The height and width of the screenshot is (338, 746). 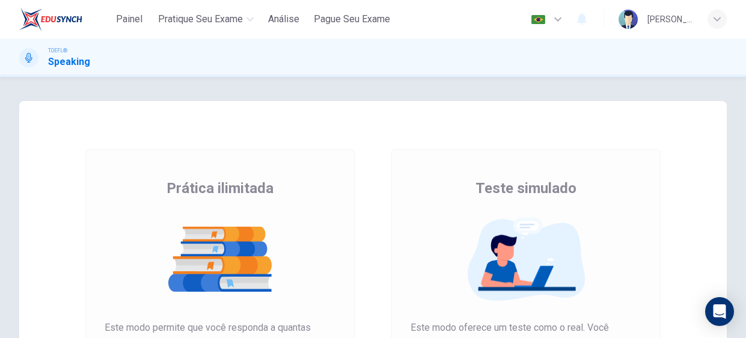 I want to click on span: Análise, so click(x=284, y=19).